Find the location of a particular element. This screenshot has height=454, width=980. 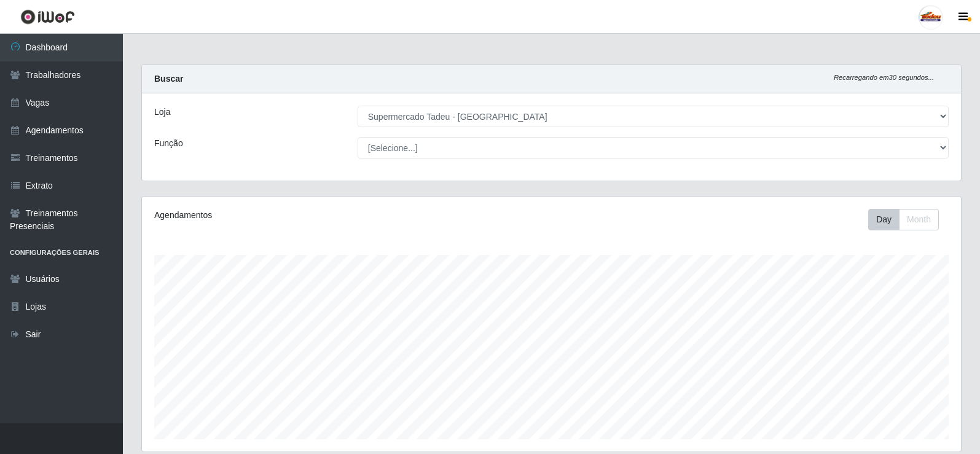

label: Função is located at coordinates (169, 143).